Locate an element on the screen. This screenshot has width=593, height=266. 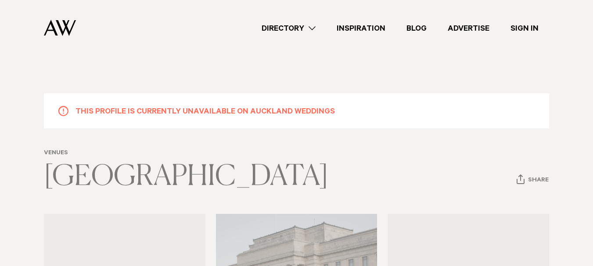
a: Advertise is located at coordinates (468, 28).